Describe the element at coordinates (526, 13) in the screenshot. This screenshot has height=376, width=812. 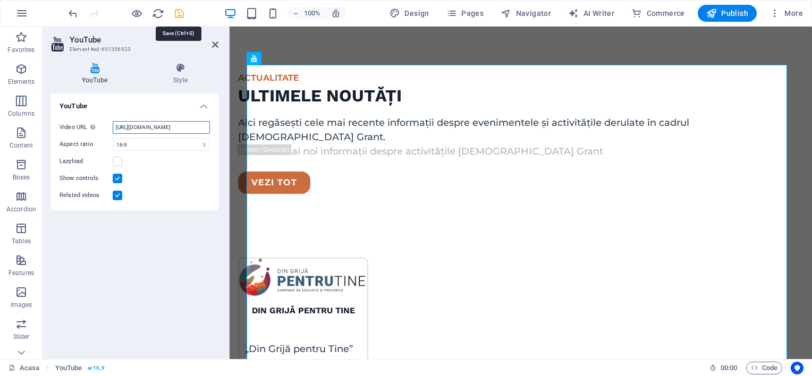
I see `button: Navigator` at that location.